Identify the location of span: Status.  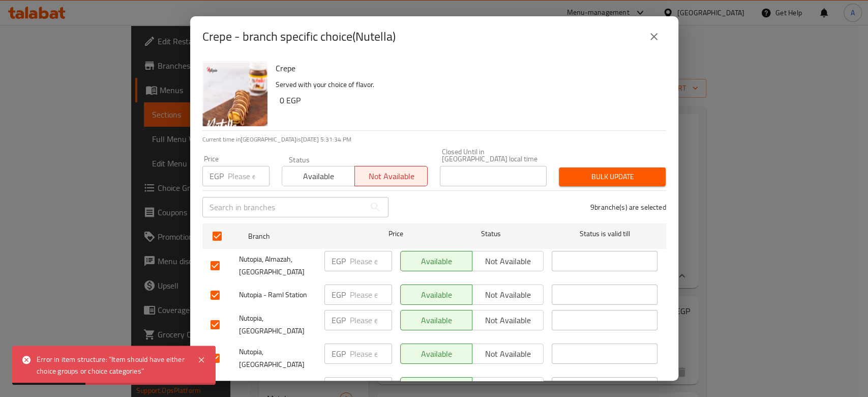
(491, 234).